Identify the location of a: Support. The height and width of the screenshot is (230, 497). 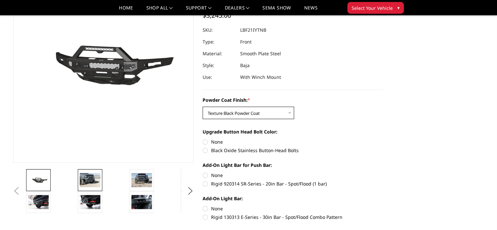
(199, 10).